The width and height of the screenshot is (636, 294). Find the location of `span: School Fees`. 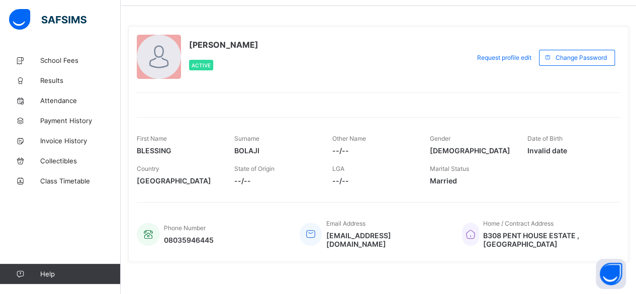

span: School Fees is located at coordinates (80, 60).